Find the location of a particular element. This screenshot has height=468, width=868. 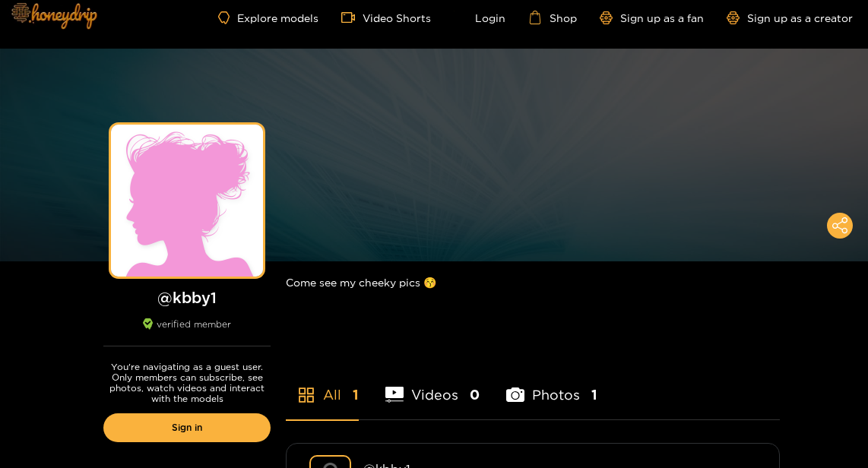

div: Come see my cheeky pics 😚 is located at coordinates (533, 282).